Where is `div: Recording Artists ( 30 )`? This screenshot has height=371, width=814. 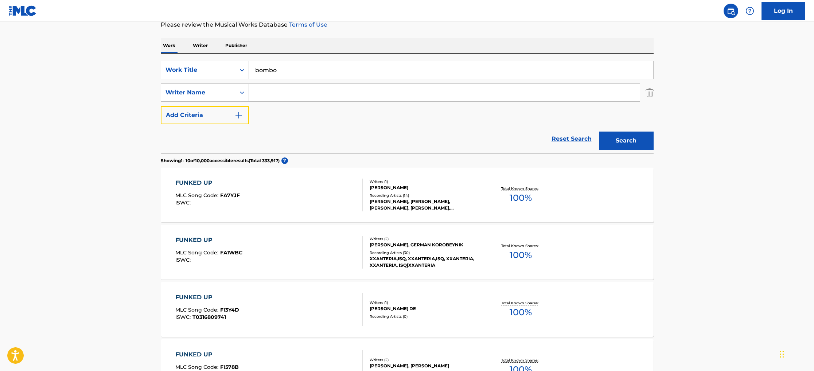
div: Recording Artists ( 30 ) is located at coordinates (425, 253).